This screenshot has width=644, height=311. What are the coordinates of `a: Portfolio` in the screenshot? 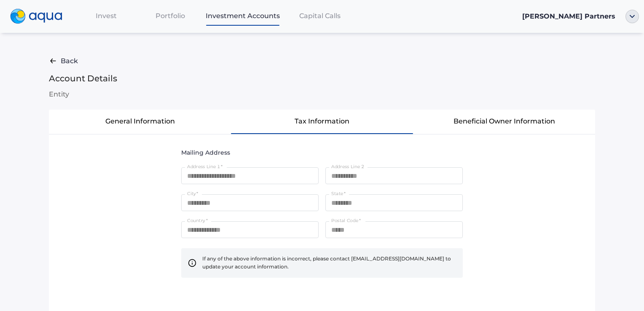 It's located at (171, 15).